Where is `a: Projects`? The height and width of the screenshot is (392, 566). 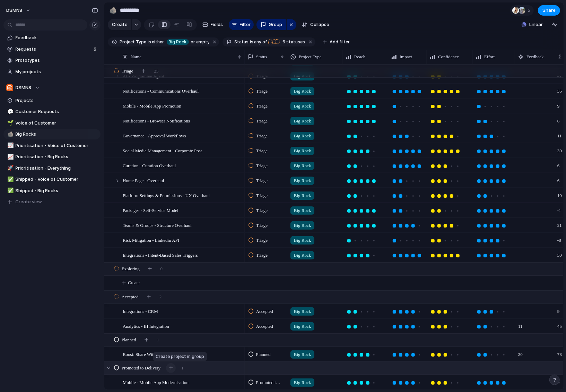
a: Projects is located at coordinates (52, 101).